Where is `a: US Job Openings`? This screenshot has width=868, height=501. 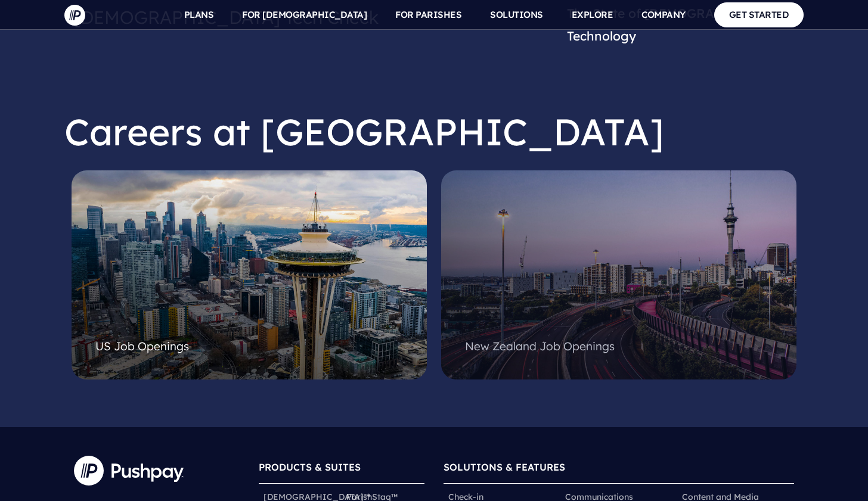
a: US Job Openings is located at coordinates (249, 275).